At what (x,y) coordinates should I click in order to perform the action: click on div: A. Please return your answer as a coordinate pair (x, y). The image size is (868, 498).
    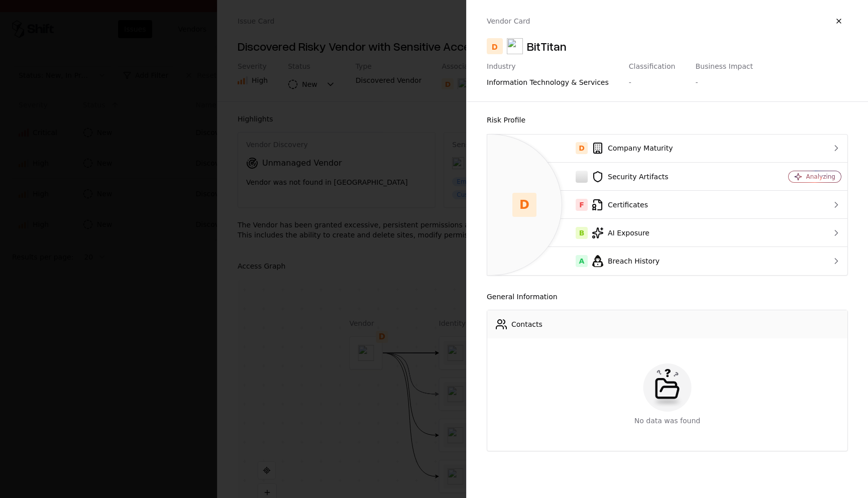
    Looking at the image, I should click on (582, 261).